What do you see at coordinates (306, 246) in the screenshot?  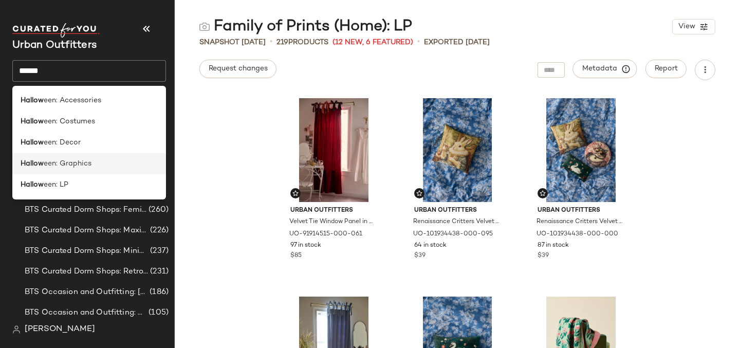 I see `span: 97 in stock` at bounding box center [306, 246].